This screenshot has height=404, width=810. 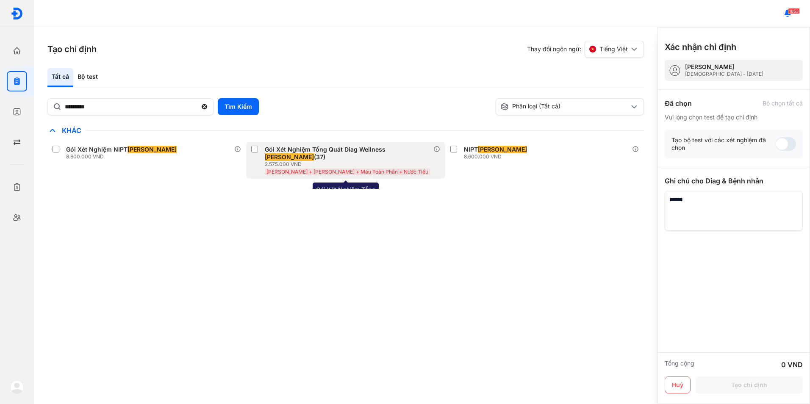 I want to click on div: Gói Xét Nghiệm Tổng Quát Diag Wellness (37), so click(x=347, y=153).